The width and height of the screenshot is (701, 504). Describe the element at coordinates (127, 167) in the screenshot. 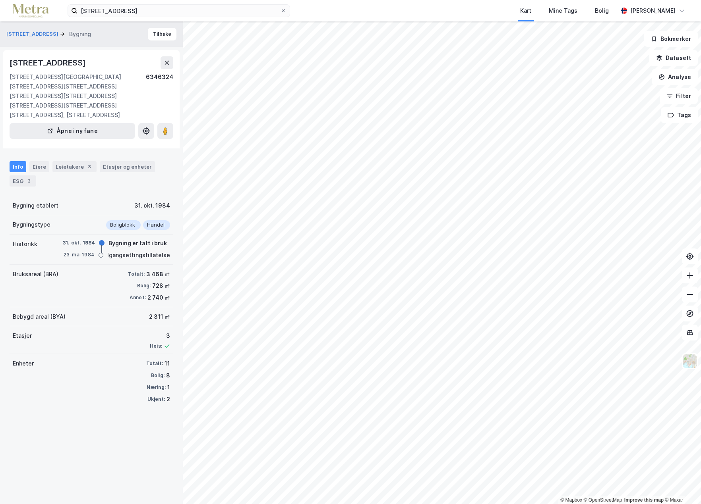

I see `div: Etasjer og enheter` at that location.